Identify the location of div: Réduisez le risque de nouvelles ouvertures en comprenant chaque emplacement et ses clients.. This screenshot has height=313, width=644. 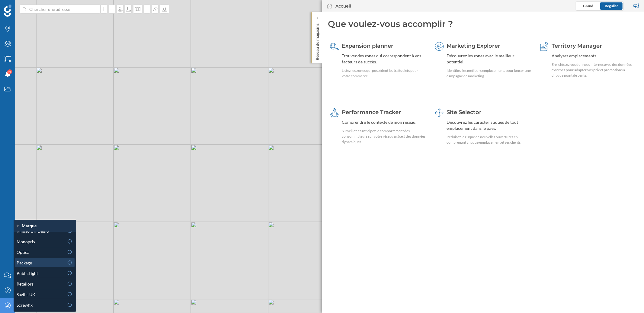
(489, 139).